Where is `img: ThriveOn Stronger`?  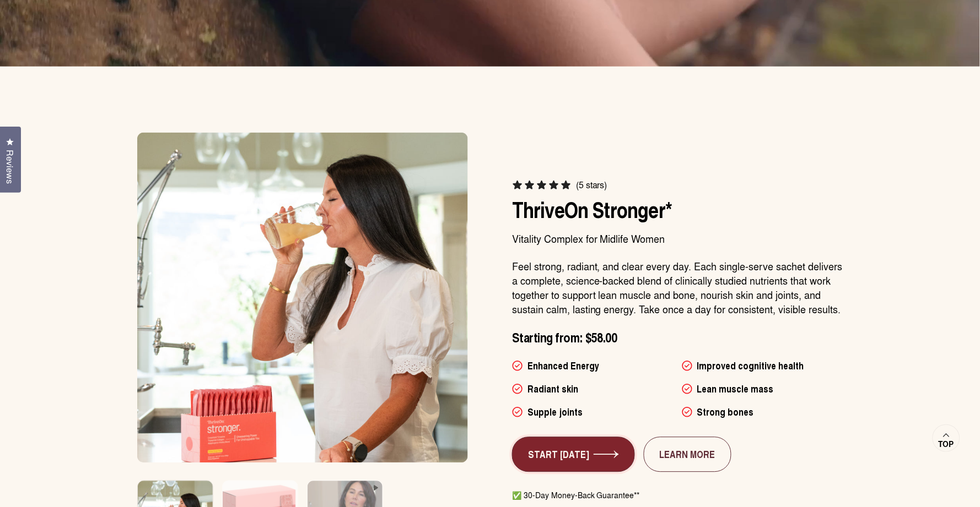
img: ThriveOn Stronger is located at coordinates (303, 298).